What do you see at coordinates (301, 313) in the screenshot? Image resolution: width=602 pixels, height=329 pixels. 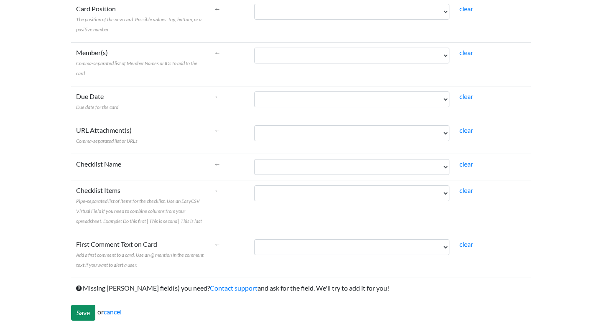 I see `div: or` at bounding box center [301, 313].